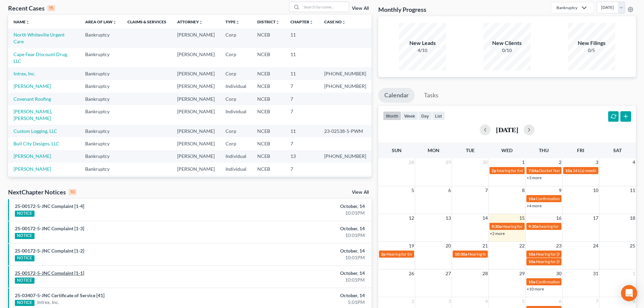 The width and height of the screenshot is (644, 308). What do you see at coordinates (559, 218) in the screenshot?
I see `span: 16` at bounding box center [559, 218].